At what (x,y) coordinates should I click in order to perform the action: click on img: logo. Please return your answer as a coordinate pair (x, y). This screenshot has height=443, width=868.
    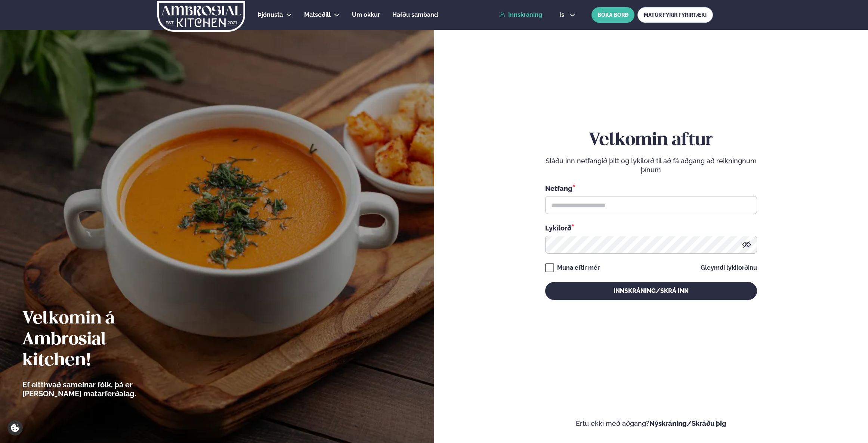
    Looking at the image, I should click on (201, 16).